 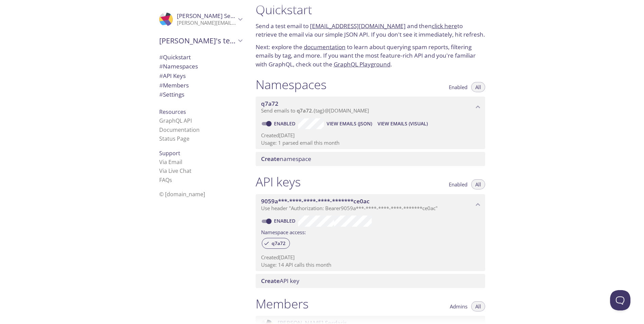 I want to click on div: Quickstart, so click(x=201, y=57).